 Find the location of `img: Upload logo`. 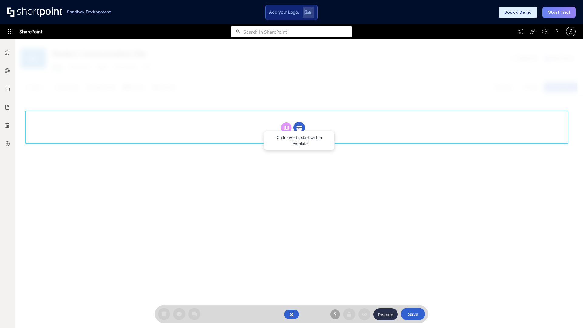

img: Upload logo is located at coordinates (308, 12).